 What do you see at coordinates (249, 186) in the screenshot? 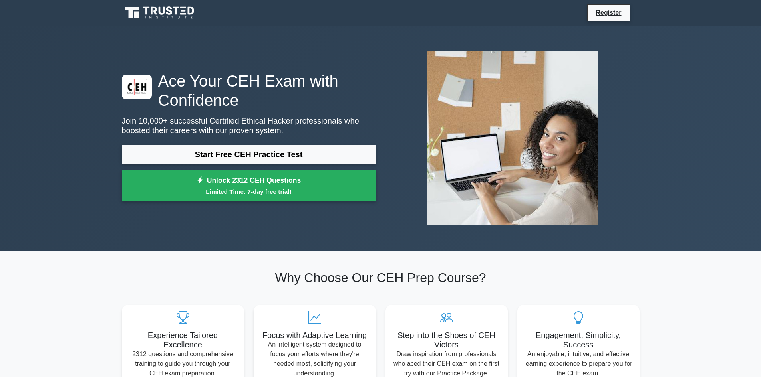
I see `a: Unlock 2312 CEH QuestionsLimited Time: 7-day free trial!` at bounding box center [249, 186].